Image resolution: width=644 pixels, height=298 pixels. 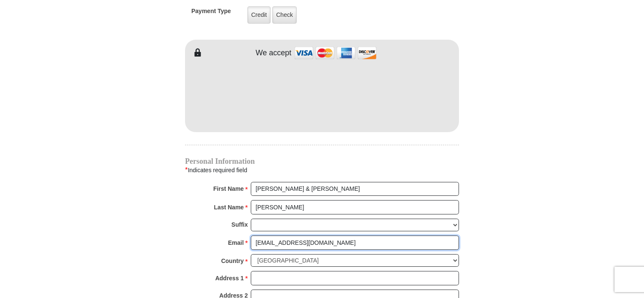 I want to click on label: Credit, so click(x=259, y=15).